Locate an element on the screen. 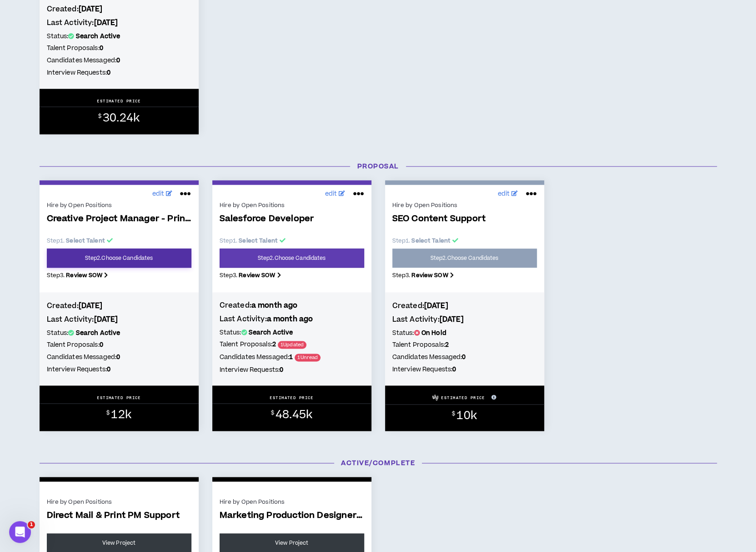 The height and width of the screenshot is (552, 756). b: 1 is located at coordinates (291, 357).